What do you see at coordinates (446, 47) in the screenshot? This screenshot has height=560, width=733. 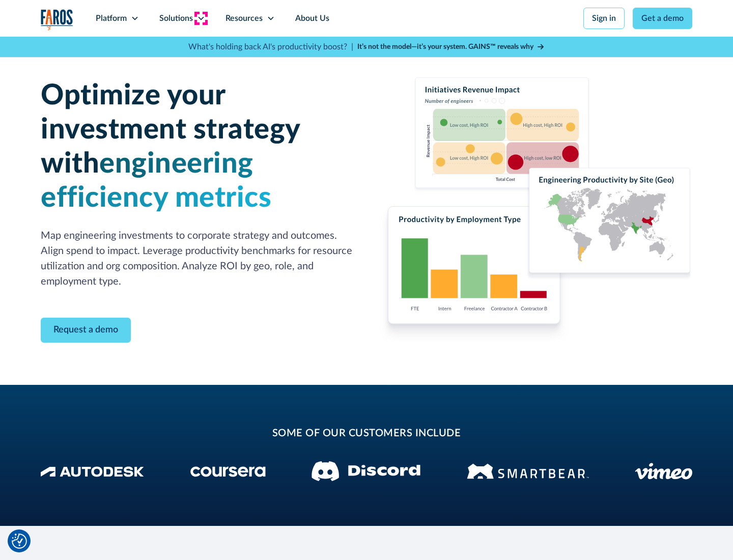 I see `strong: It’s not the model—it’s your system. GAINS™ reveals why` at bounding box center [446, 47].